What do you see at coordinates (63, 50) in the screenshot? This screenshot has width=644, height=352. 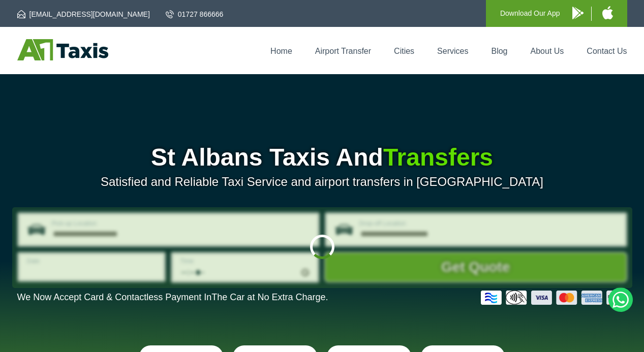 I see `img: A1 Taxis St Albans LTD` at bounding box center [63, 50].